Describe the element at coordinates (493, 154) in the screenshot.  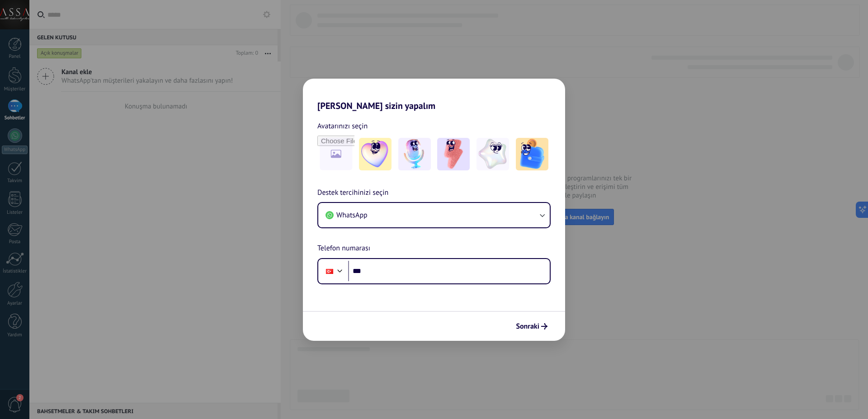
I see `img: -4.jpeg` at that location.